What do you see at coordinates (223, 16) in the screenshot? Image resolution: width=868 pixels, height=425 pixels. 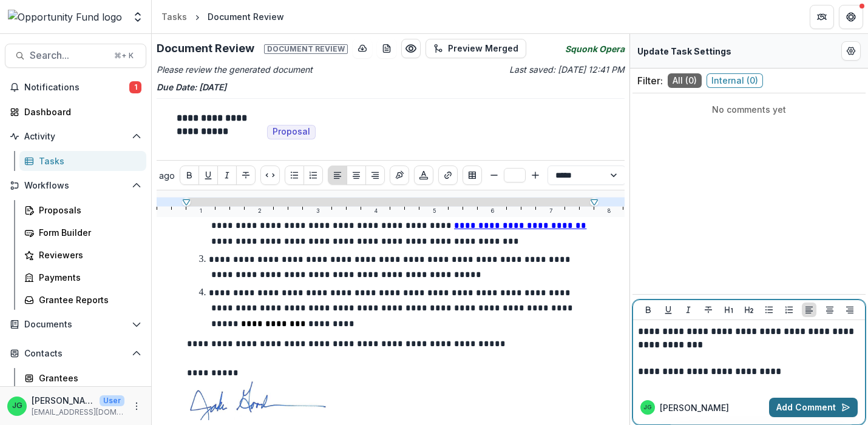 I see `nav: breadcrumb` at bounding box center [223, 16].